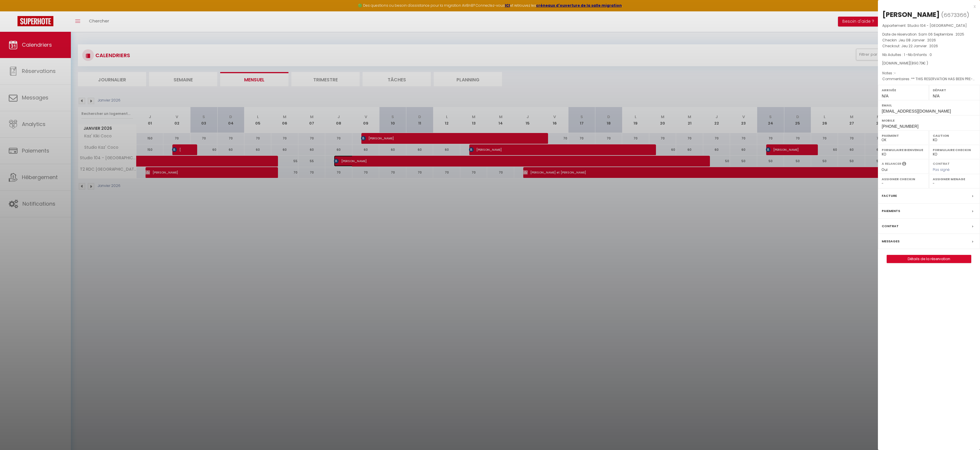  What do you see at coordinates (920, 46) in the screenshot?
I see `span: Jeu 22 Janvier . 2026` at bounding box center [920, 46].